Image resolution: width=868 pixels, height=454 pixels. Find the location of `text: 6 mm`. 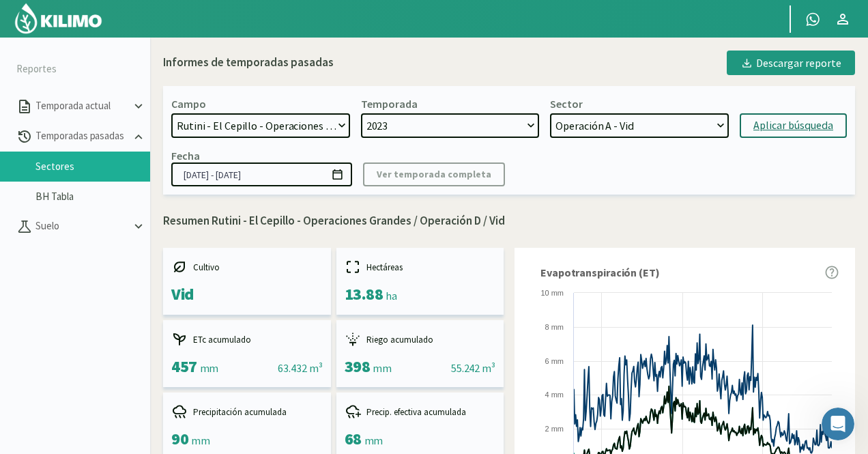

text: 6 mm is located at coordinates (555, 361).